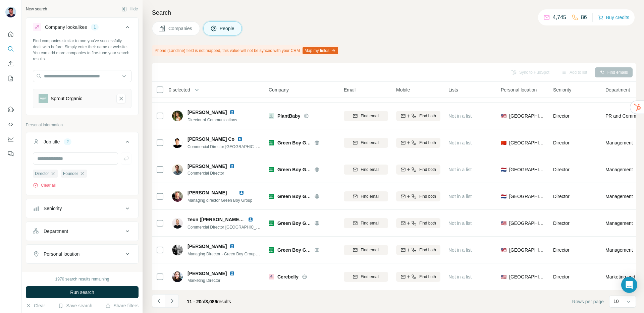 The height and width of the screenshot is (313, 644). What do you see at coordinates (82, 274) in the screenshot?
I see `p: Company information` at bounding box center [82, 274].